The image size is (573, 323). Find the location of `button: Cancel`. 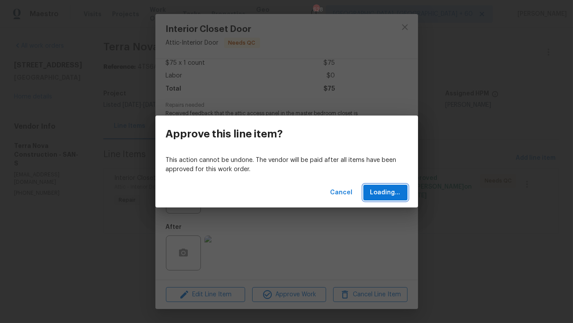

button: Cancel is located at coordinates (341, 193).